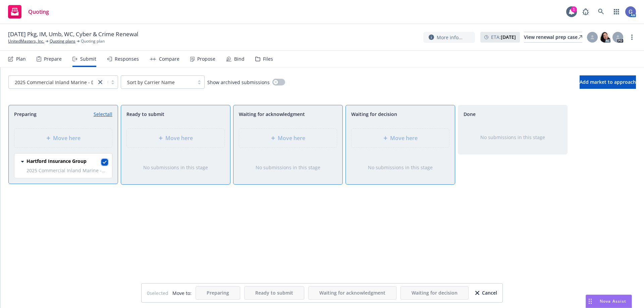  Describe the element at coordinates (26, 41) in the screenshot. I see `a: UnitedMasters, Inc.` at that location.